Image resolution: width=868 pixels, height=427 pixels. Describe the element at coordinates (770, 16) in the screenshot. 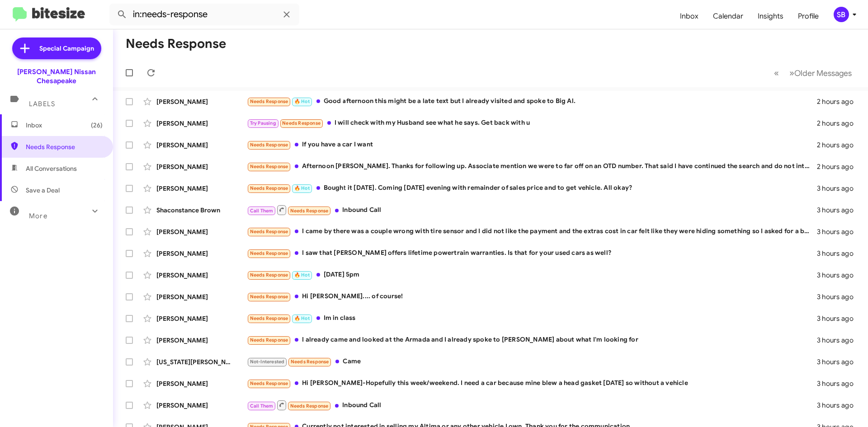

I see `a: Insights` at that location.